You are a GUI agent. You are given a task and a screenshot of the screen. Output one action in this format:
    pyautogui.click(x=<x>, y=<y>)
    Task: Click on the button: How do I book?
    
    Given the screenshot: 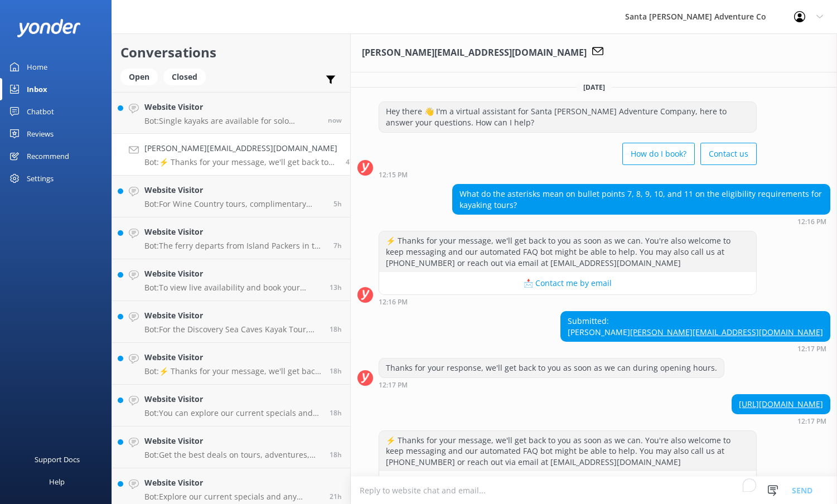 What is the action you would take?
    pyautogui.click(x=659, y=154)
    